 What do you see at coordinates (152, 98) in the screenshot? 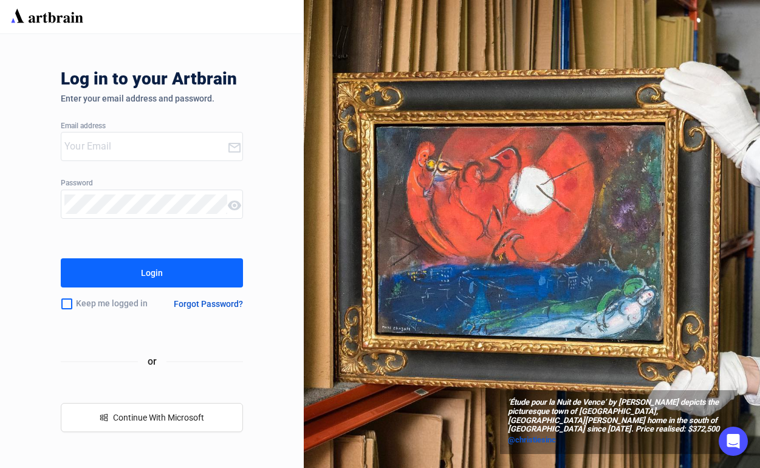
I see `div: Enter your email address and password.` at bounding box center [152, 98].